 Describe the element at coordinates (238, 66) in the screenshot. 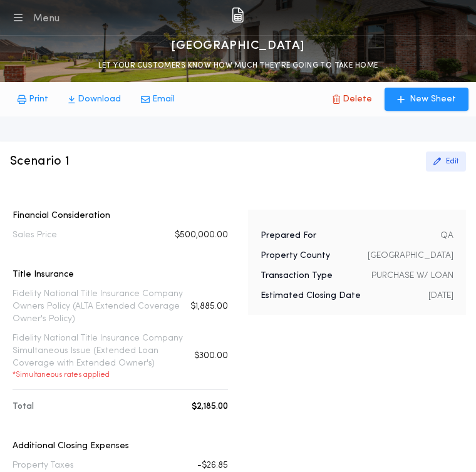

I see `p: LET YOUR CUSTOMERS KNOW HOW MUCH THEY’RE GOING TO TAKE HOME` at that location.